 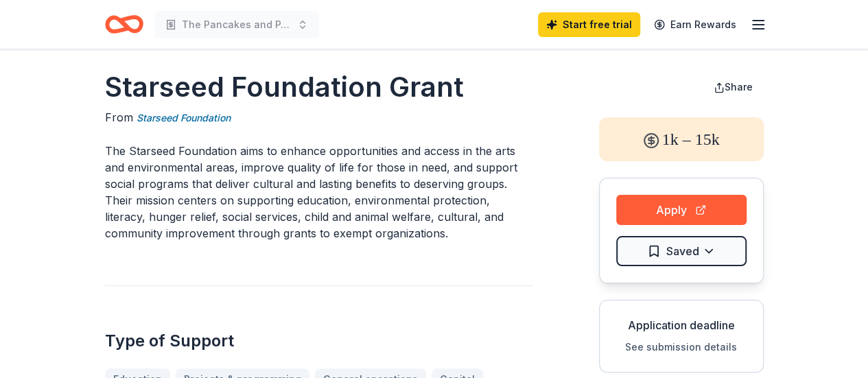 What do you see at coordinates (319, 87) in the screenshot?
I see `h1: Starseed Foundation Grant` at bounding box center [319, 87].